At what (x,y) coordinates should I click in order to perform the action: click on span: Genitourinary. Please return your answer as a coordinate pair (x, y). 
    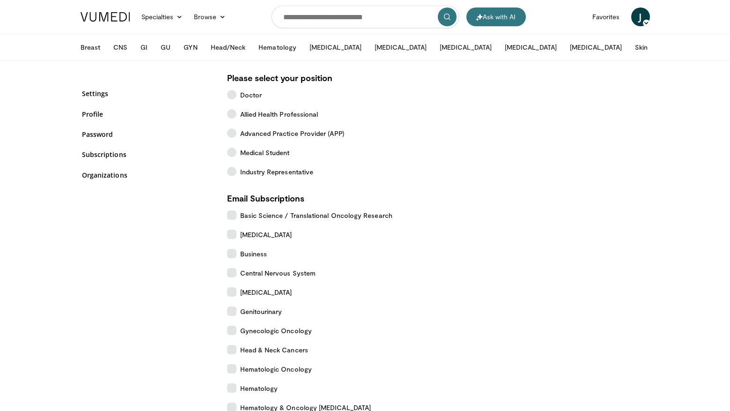
    Looking at the image, I should click on (261, 311).